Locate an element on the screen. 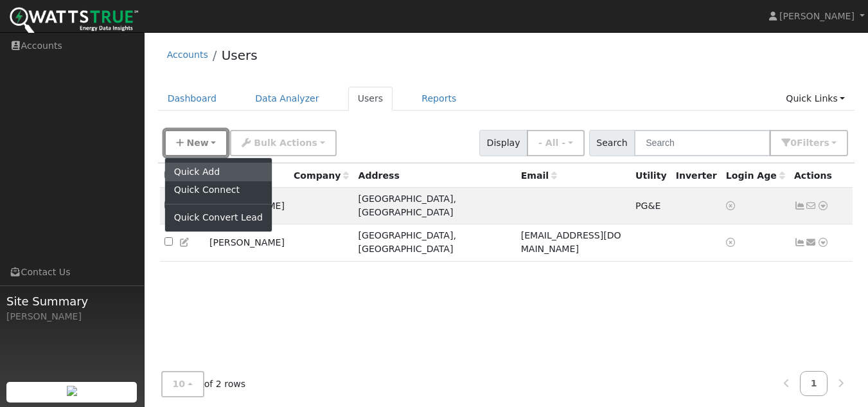 The height and width of the screenshot is (407, 868). div: Inverter is located at coordinates (696, 176).